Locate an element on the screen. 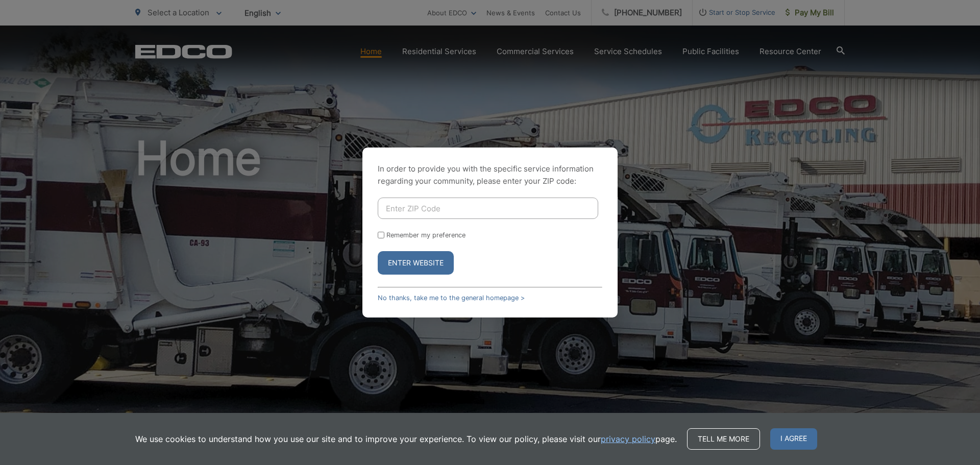 The width and height of the screenshot is (980, 465). p: In order to provide you with the specific service information regarding your community, please en... is located at coordinates (490, 175).